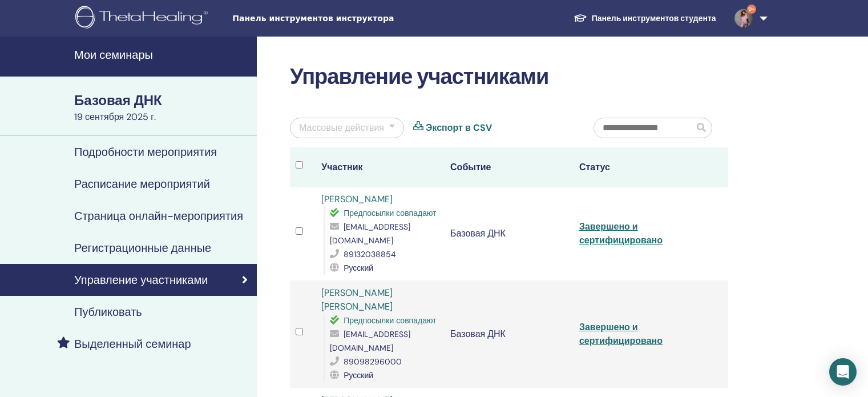 The image size is (868, 397). What do you see at coordinates (142, 184) in the screenshot?
I see `font: Расписание мероприятий` at bounding box center [142, 184].